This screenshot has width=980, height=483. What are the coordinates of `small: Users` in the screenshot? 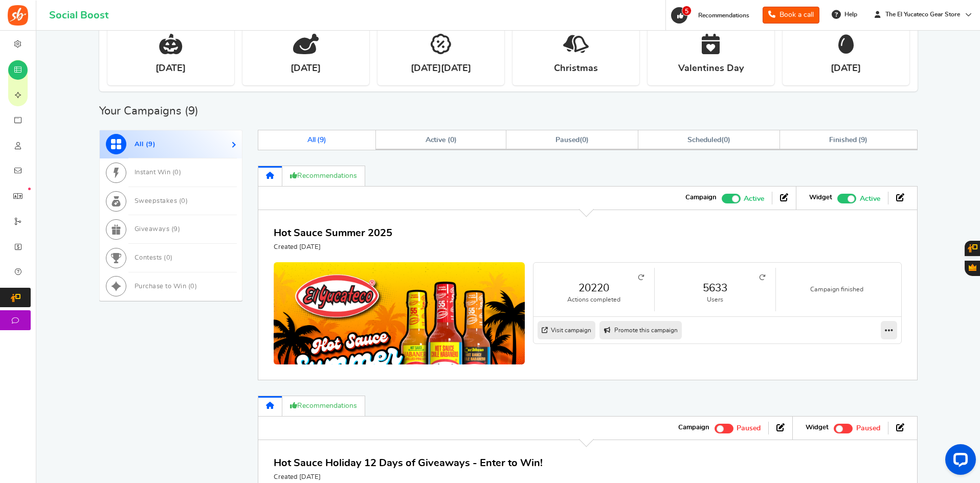 It's located at (715, 299).